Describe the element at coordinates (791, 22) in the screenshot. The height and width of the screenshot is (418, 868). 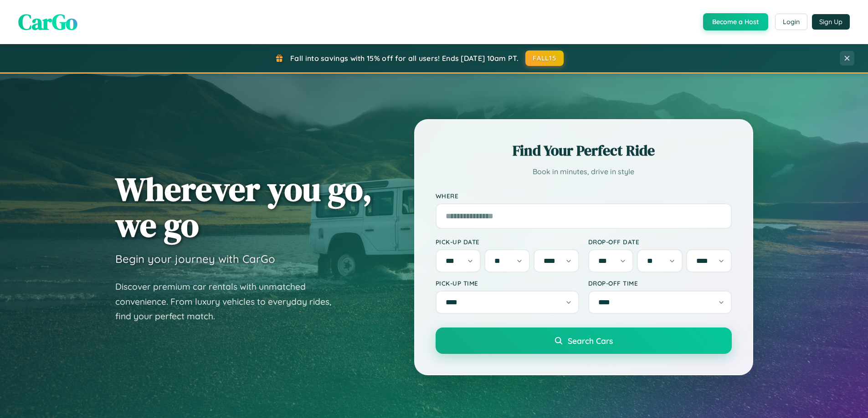
I see `button: Login` at that location.